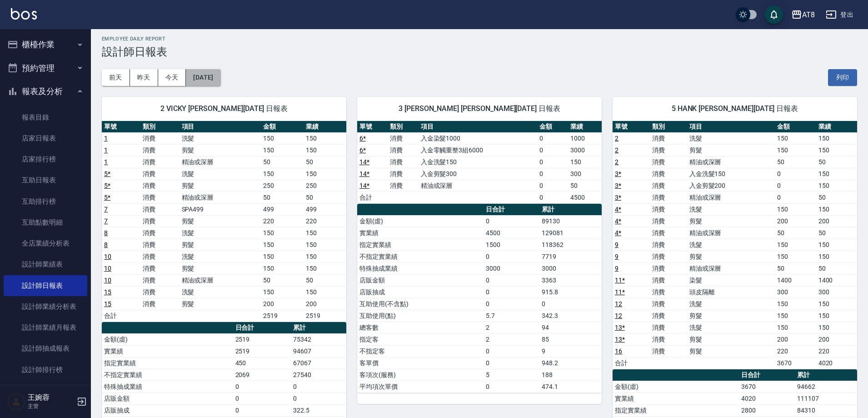  What do you see at coordinates (262, 375) in the screenshot?
I see `td: 2069` at bounding box center [262, 375].